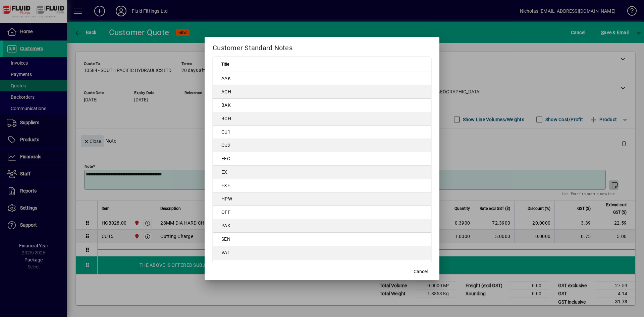  What do you see at coordinates (322, 213) in the screenshot?
I see `td: OFF` at bounding box center [322, 213].